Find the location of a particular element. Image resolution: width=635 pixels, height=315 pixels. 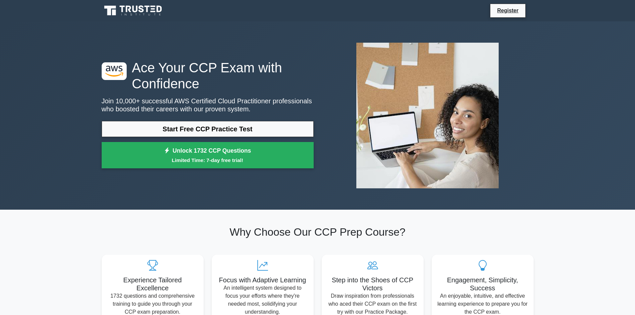

p: Join 10,000+ successful AWS Certified Cloud Practitioner professionals who boosted their careers ... is located at coordinates (208, 105).